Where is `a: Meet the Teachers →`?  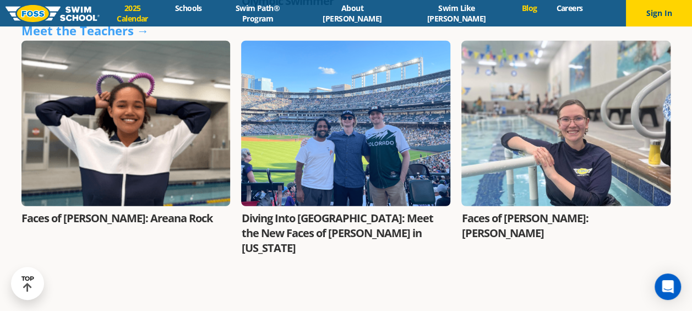 a: Meet the Teachers → is located at coordinates (85, 30).